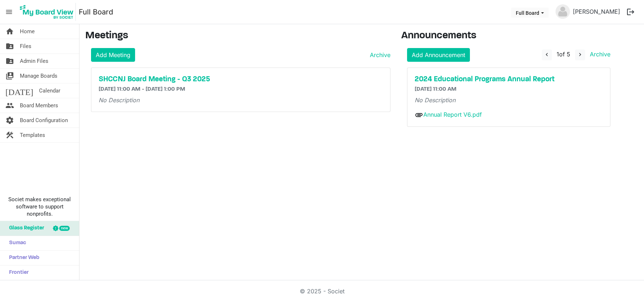  Describe the element at coordinates (10, 120) in the screenshot. I see `span: settings` at that location.